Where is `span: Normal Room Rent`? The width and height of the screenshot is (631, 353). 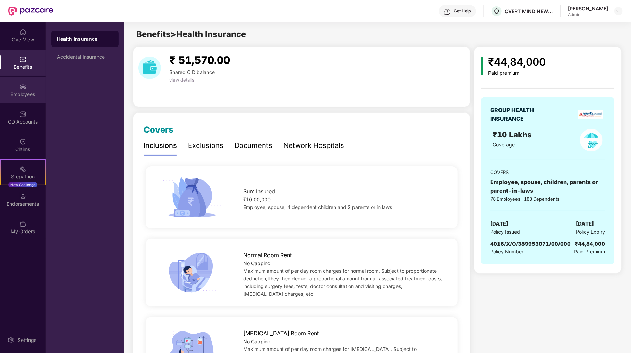 span: Normal Room Rent is located at coordinates (267, 255).